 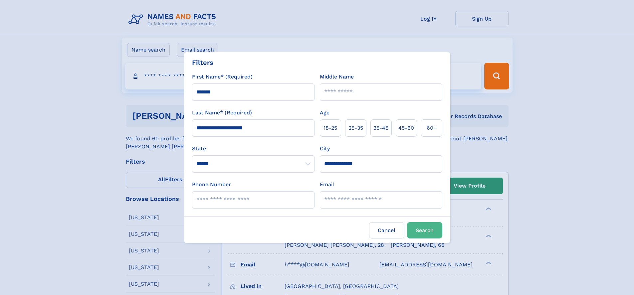 I want to click on label: Email, so click(x=327, y=185).